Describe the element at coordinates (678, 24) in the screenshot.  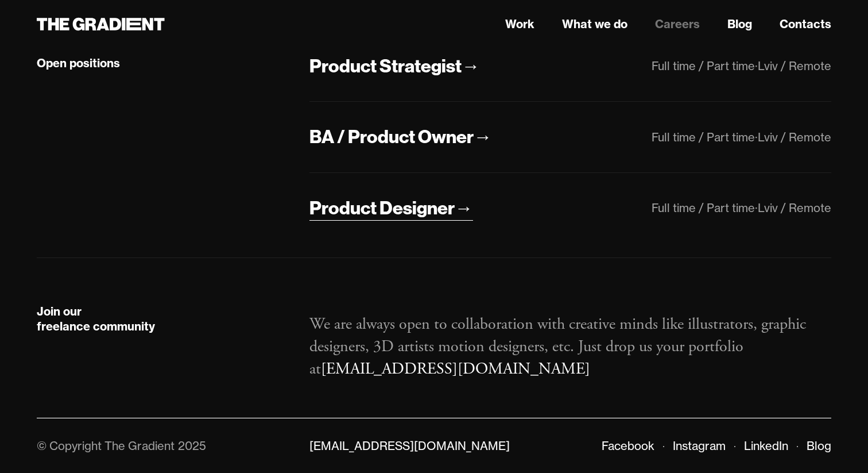
I see `a: Careers` at that location.